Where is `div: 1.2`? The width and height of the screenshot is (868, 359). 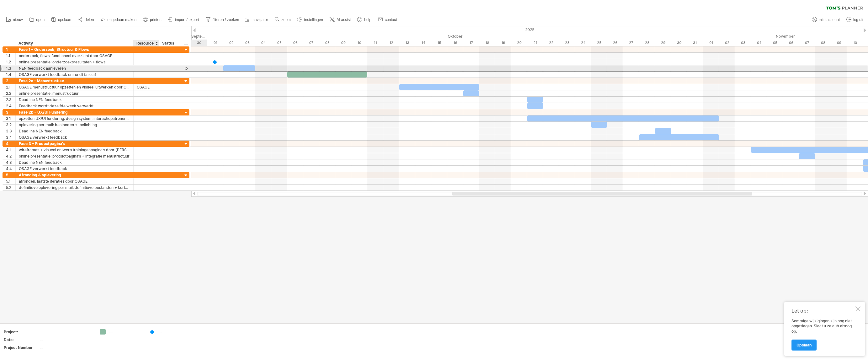 div: 1.2 is located at coordinates (10, 62).